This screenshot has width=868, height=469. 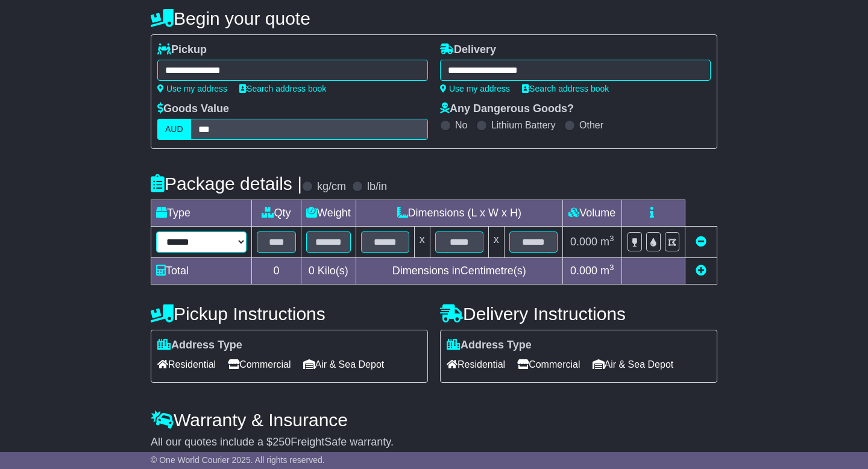 I want to click on label: Other, so click(x=591, y=125).